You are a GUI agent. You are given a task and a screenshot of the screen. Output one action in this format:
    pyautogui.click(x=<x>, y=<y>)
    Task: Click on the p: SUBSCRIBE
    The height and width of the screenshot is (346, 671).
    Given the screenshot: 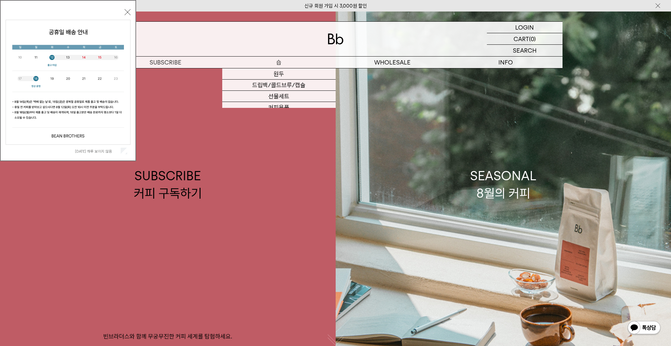 What is the action you would take?
    pyautogui.click(x=165, y=62)
    